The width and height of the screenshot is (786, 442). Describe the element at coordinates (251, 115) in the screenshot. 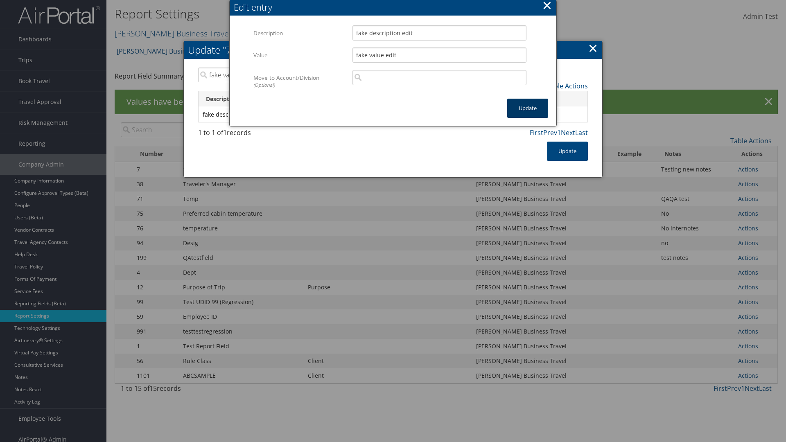

I see `td: fake description edit` at that location.